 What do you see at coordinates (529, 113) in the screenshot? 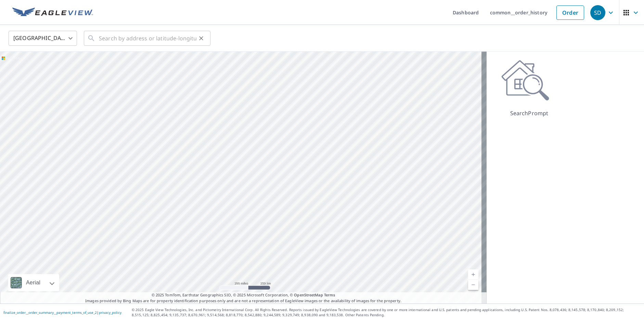
I see `p: SearchPrompt` at bounding box center [529, 113].